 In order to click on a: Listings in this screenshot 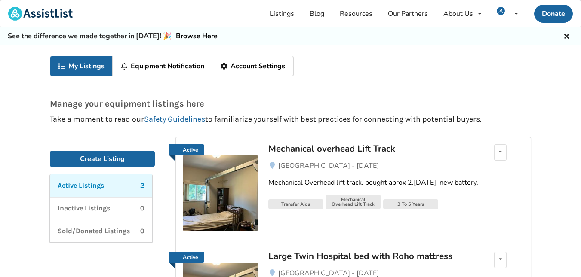, I will do `click(282, 14)`.